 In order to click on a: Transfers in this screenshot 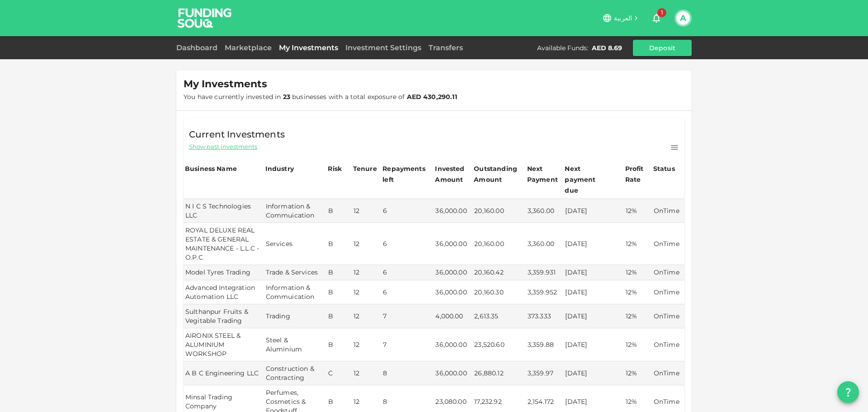, I will do `click(446, 48)`.